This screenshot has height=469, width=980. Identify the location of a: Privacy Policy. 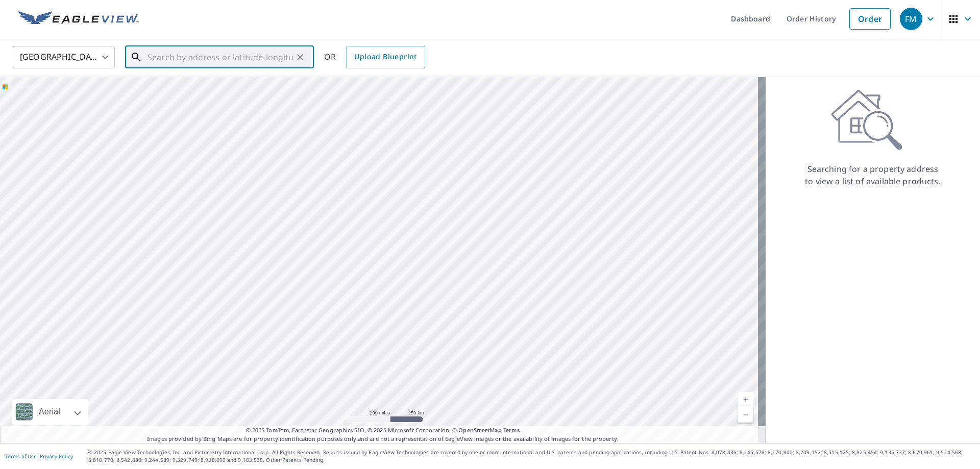
(56, 456).